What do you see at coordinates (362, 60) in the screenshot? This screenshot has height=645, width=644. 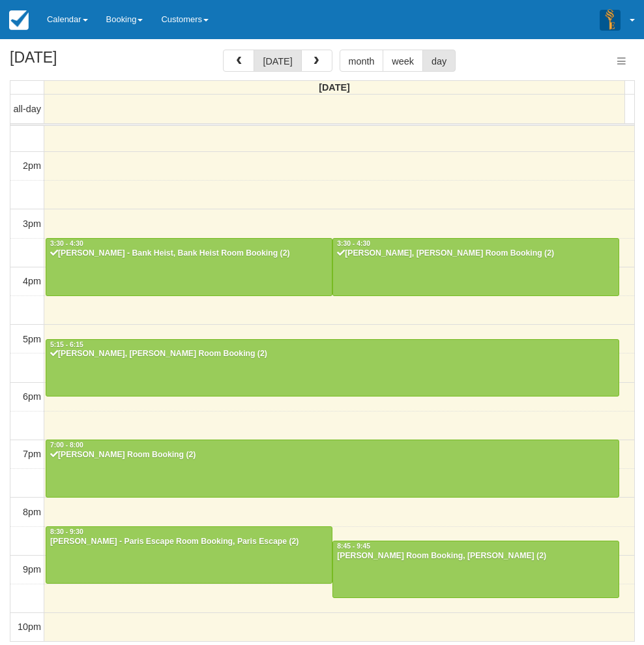 I see `button: month` at bounding box center [362, 60].